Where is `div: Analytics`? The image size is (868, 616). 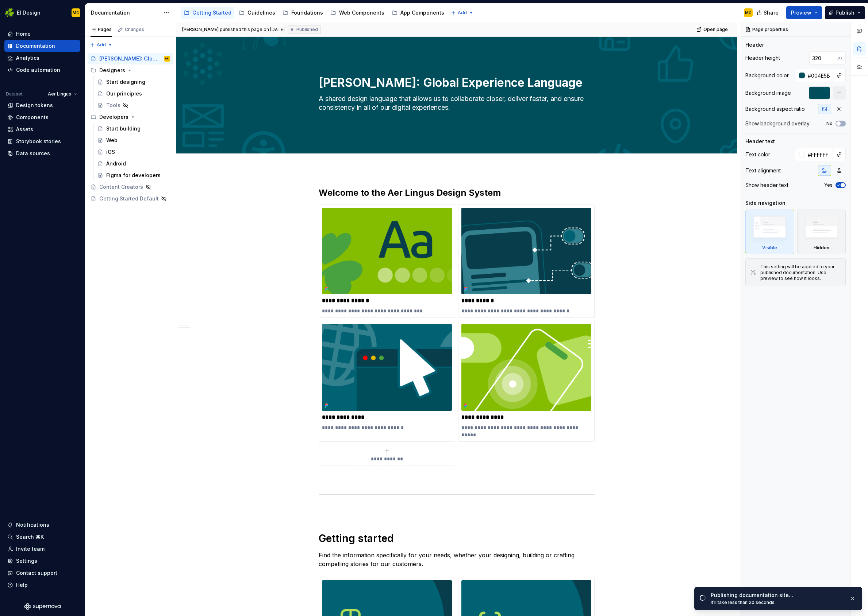 div: Analytics is located at coordinates (28, 58).